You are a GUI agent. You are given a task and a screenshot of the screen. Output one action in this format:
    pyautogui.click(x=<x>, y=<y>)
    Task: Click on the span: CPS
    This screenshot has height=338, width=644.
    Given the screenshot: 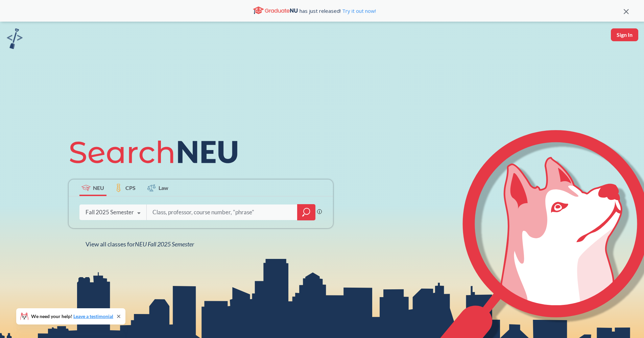 What is the action you would take?
    pyautogui.click(x=131, y=187)
    